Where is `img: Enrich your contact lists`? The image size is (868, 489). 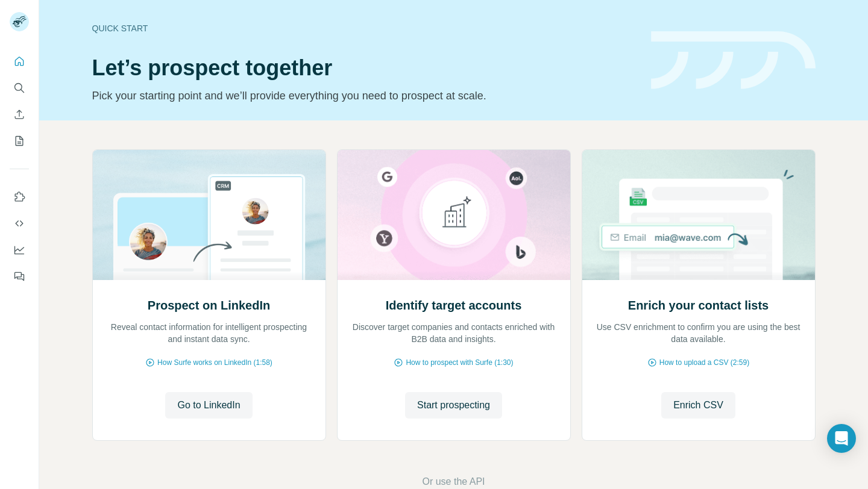 img: Enrich your contact lists is located at coordinates (699, 215).